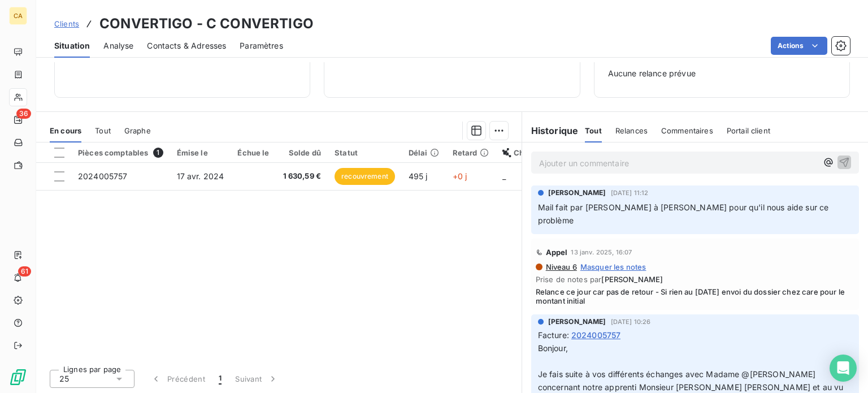  I want to click on span: En cours, so click(65, 130).